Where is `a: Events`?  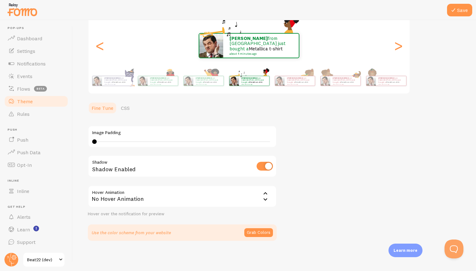 a: Events is located at coordinates (36, 76).